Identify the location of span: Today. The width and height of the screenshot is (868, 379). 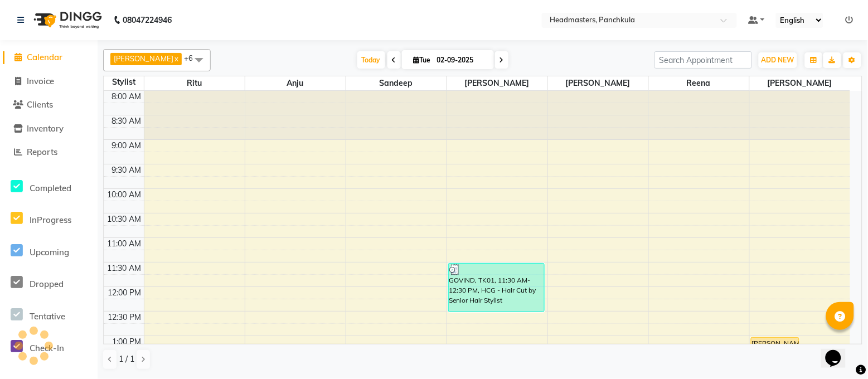
(371, 60).